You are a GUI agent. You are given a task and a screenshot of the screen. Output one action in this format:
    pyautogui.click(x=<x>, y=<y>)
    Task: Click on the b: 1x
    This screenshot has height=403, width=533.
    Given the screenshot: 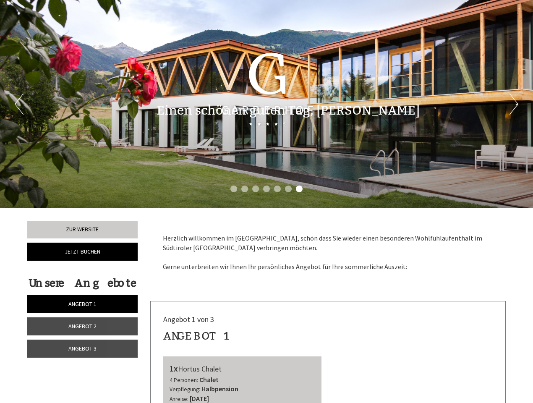 What is the action you would take?
    pyautogui.click(x=174, y=368)
    